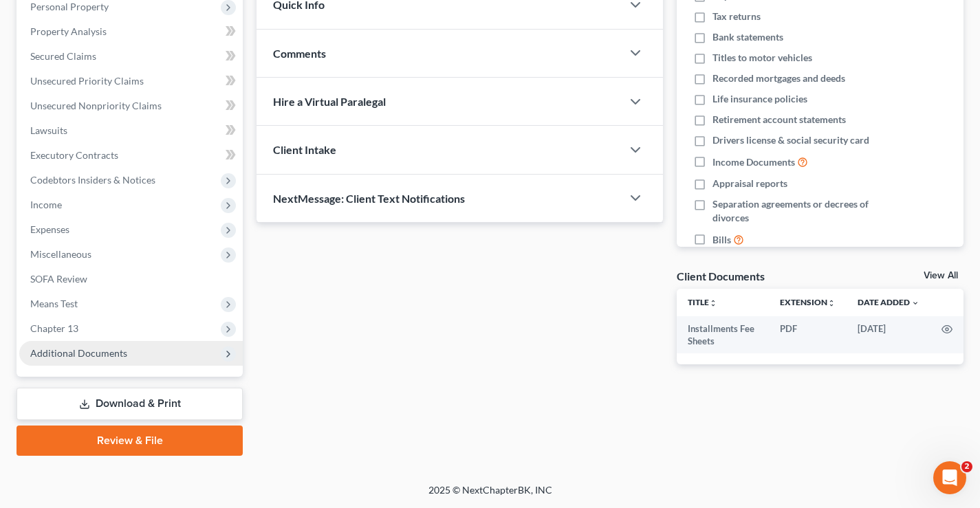 Image resolution: width=980 pixels, height=508 pixels. I want to click on a: Review & File, so click(129, 441).